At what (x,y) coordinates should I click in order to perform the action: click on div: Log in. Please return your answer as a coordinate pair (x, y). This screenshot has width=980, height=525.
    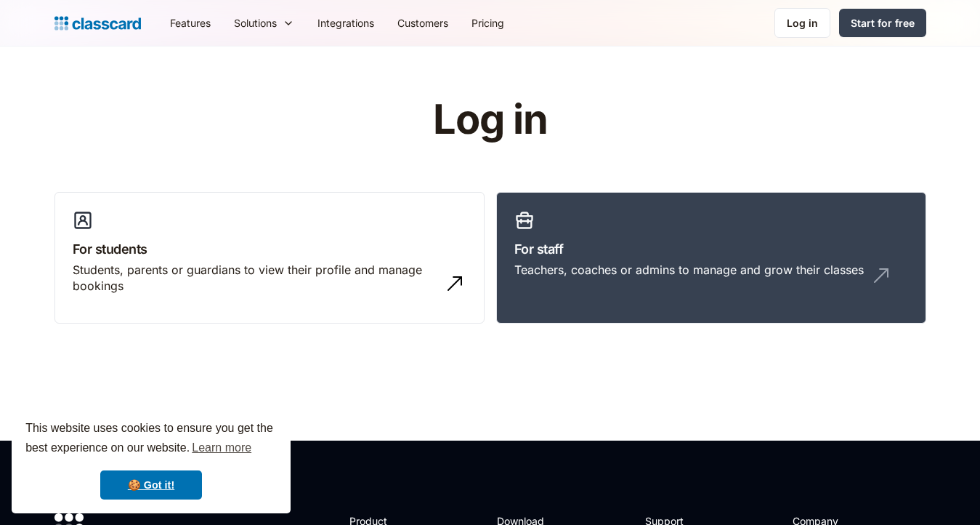
    Looking at the image, I should click on (803, 22).